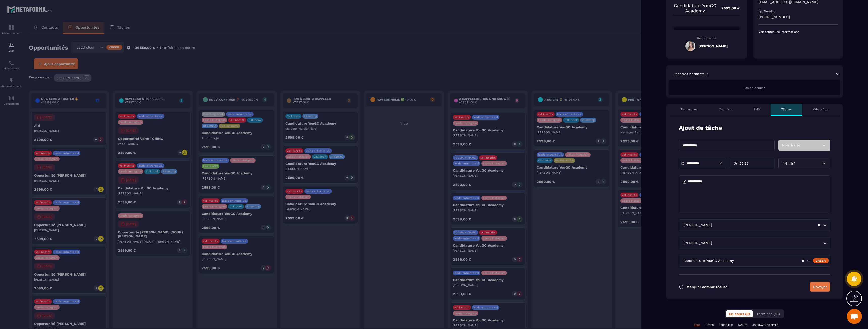 This screenshot has width=868, height=329. Describe the element at coordinates (768, 314) in the screenshot. I see `button: Terminés (18)` at that location.